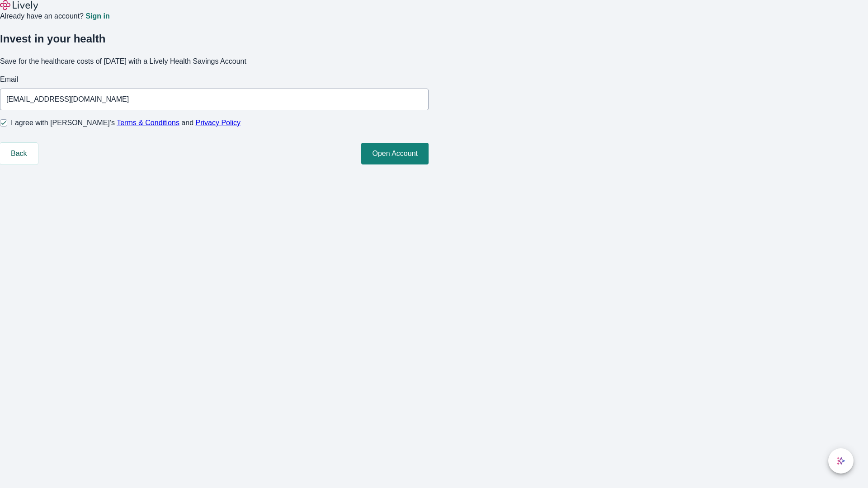 The width and height of the screenshot is (868, 488). What do you see at coordinates (148, 123) in the screenshot?
I see `a: Terms & Conditions` at bounding box center [148, 123].